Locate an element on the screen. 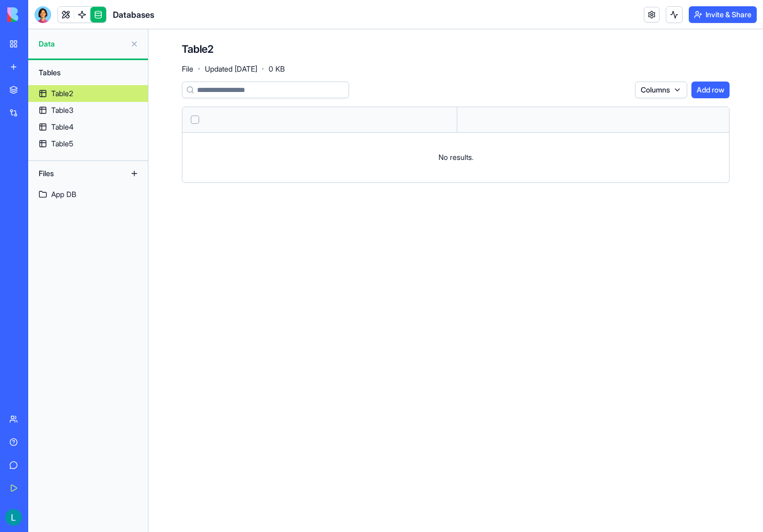  a: App DB is located at coordinates (88, 194).